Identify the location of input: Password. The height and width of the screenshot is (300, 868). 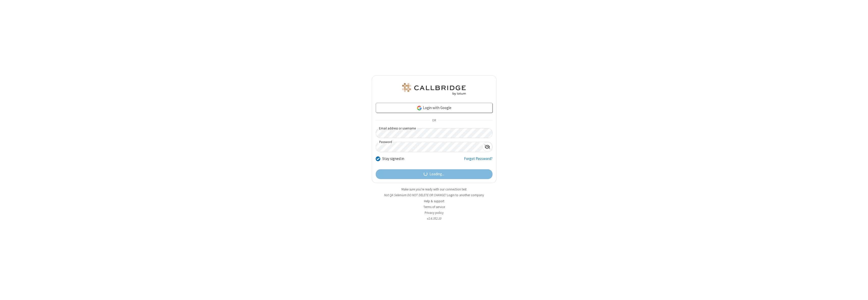
(430, 147).